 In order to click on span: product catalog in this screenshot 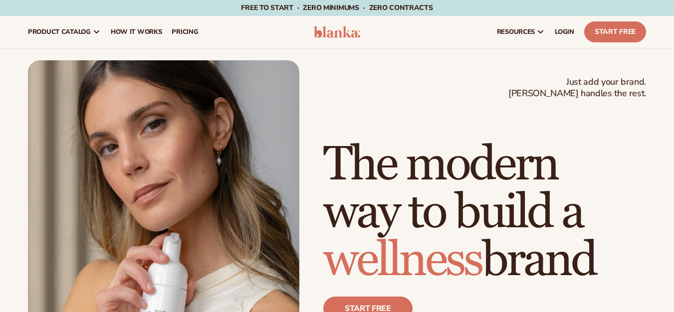, I will do `click(59, 32)`.